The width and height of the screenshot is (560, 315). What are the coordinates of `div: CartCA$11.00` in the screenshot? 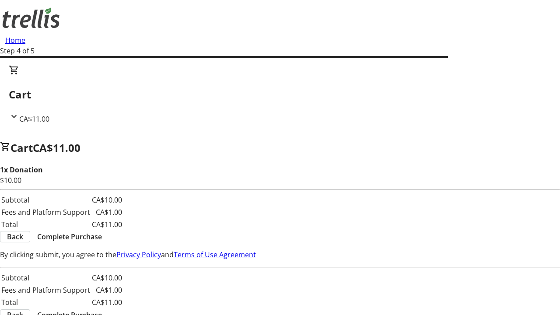 It's located at (280, 94).